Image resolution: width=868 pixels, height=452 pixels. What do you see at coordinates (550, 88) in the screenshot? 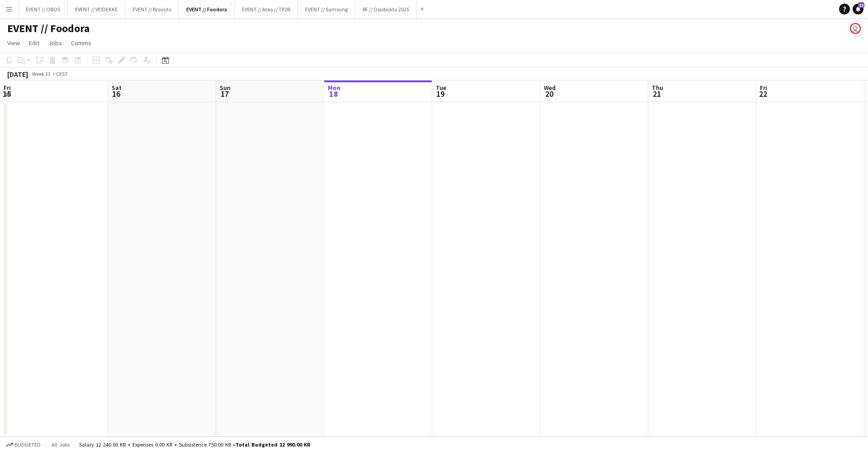
I see `span: Wed` at bounding box center [550, 88].